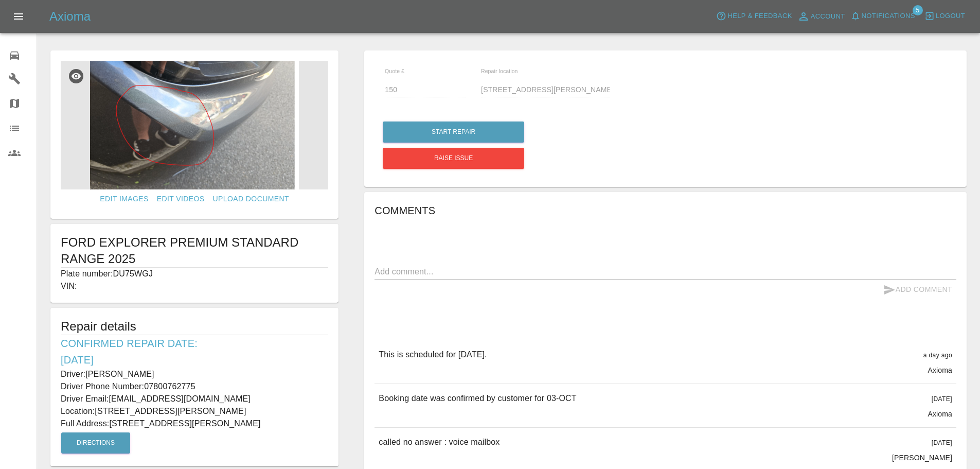  Describe the element at coordinates (394, 71) in the screenshot. I see `span: Quote £` at that location.